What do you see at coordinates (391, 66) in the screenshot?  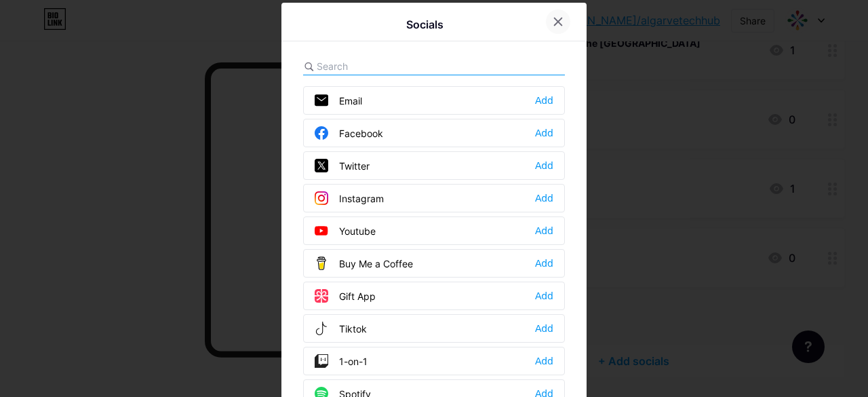 I see `input: Search` at bounding box center [391, 66].